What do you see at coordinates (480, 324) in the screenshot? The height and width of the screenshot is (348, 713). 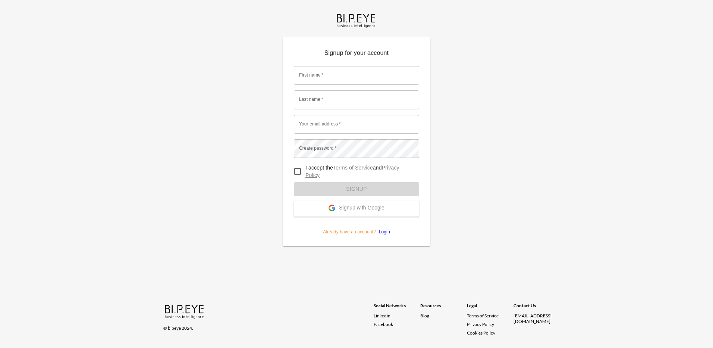 I see `a: Privacy Policy` at bounding box center [480, 324].